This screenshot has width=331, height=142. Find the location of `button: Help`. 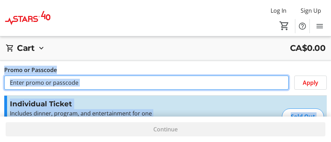

button: Help is located at coordinates (303, 26).